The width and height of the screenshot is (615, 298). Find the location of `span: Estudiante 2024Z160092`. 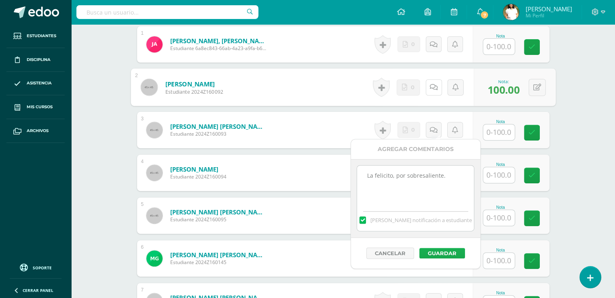

span: Estudiante 2024Z160092 is located at coordinates (194, 92).